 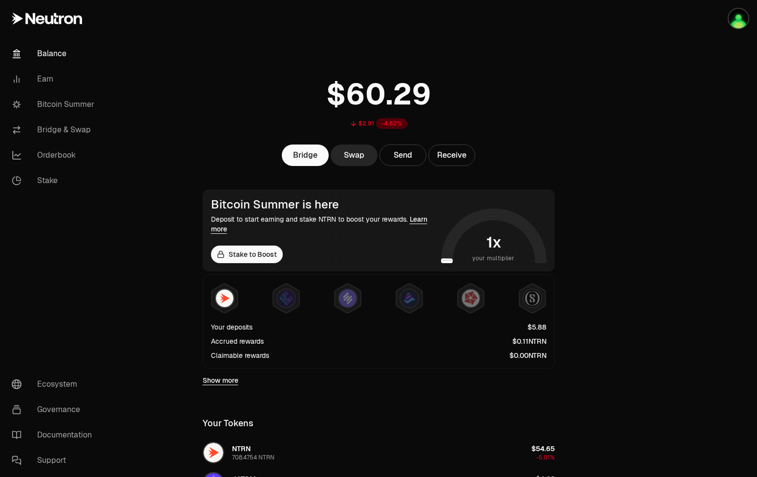 I want to click on button: Send, so click(x=403, y=155).